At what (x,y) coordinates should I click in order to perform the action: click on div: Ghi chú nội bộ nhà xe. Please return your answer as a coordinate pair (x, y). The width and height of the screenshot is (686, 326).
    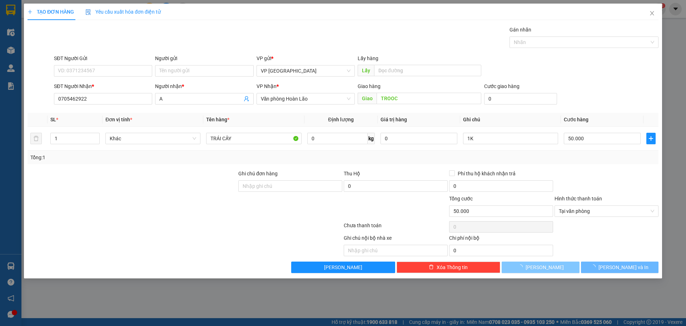
    Looking at the image, I should click on (396, 239).